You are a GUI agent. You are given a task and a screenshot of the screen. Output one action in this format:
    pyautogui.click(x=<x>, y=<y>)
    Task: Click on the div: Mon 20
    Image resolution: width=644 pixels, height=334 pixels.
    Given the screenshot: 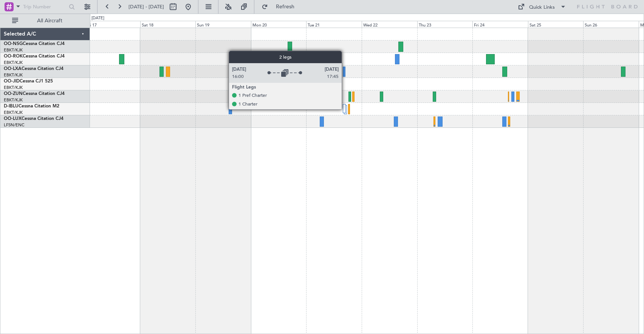 What is the action you would take?
    pyautogui.click(x=278, y=24)
    